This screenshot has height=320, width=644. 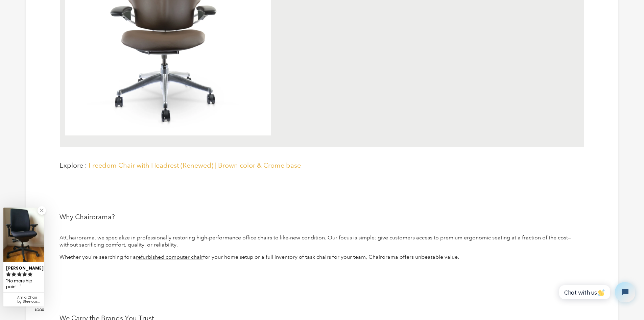 What do you see at coordinates (316, 241) in the screenshot?
I see `span: , we specialize in professionally restoring high-performance office chairs to like-new condition....` at bounding box center [316, 241].